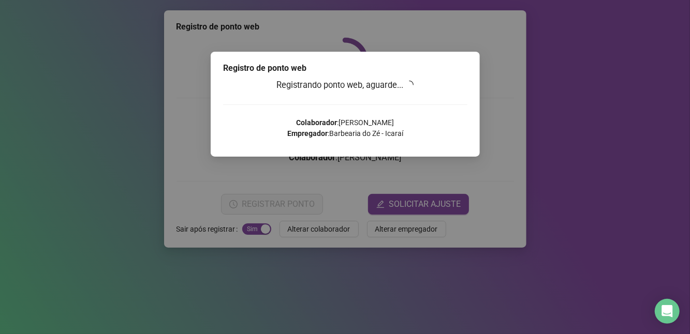  Describe the element at coordinates (345, 68) in the screenshot. I see `div: Registro de ponto web` at that location.